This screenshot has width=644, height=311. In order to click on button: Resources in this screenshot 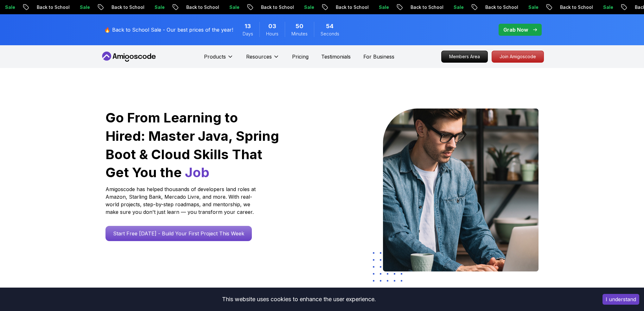, I will do `click(263, 59)`.